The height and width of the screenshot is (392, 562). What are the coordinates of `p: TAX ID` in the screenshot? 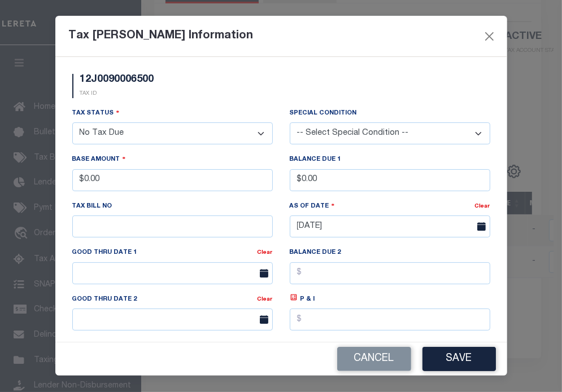 It's located at (122, 94).